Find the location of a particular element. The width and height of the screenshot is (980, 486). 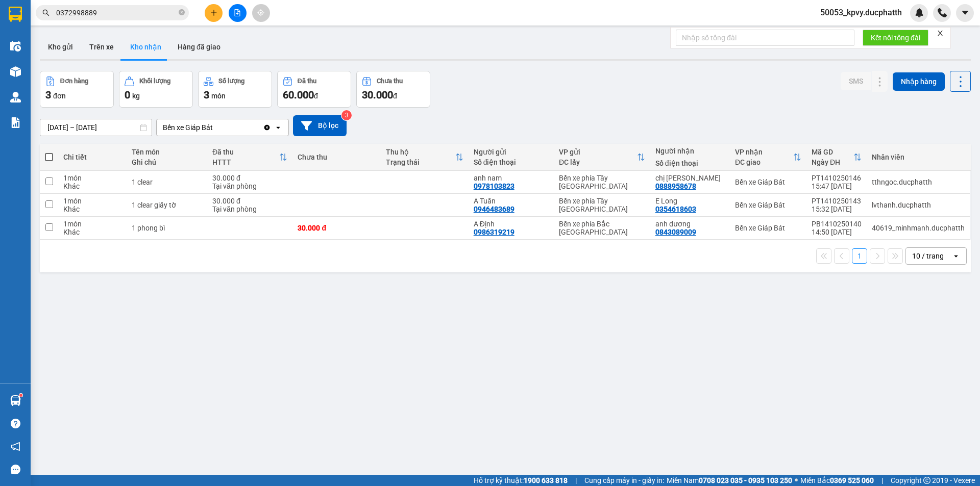

button: 1 is located at coordinates (860, 256).